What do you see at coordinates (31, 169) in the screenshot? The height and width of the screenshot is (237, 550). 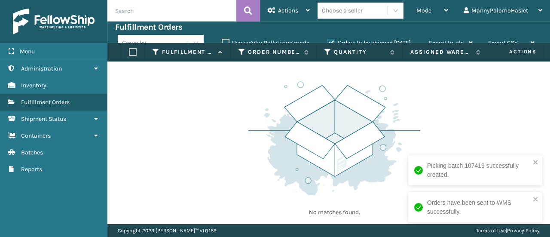 I see `span: Reports` at bounding box center [31, 169].